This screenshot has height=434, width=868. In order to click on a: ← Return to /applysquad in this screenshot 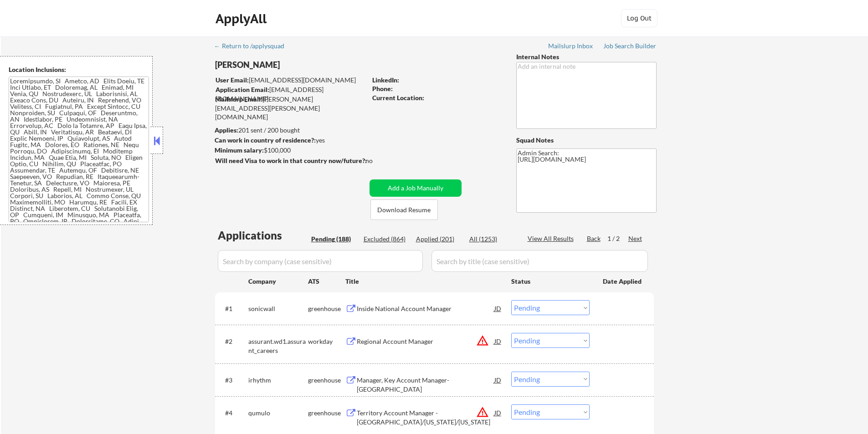, I will do `click(253, 47)`.